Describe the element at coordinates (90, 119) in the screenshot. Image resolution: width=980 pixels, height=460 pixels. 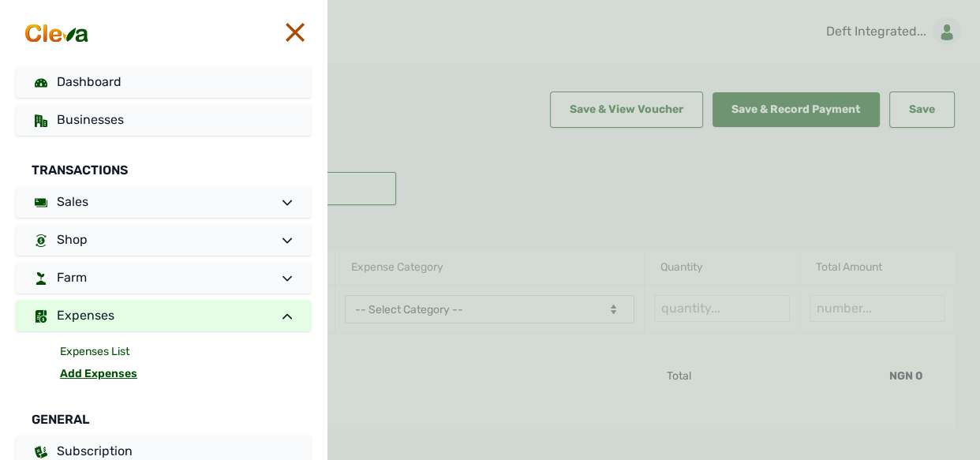
I see `span: Businesses` at that location.